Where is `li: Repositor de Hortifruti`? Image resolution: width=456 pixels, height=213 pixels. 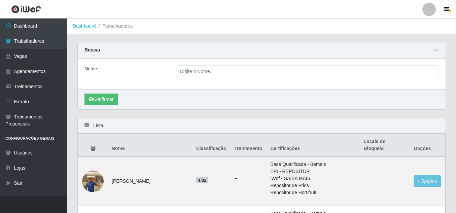 li: Repositor de Hortifruti is located at coordinates (313, 193).